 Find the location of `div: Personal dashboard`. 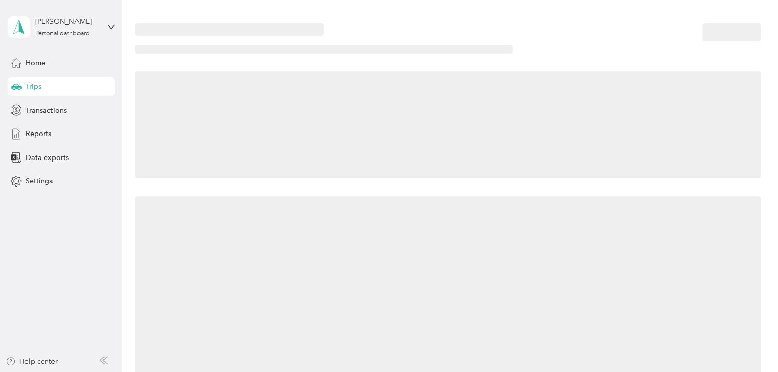

div: Personal dashboard is located at coordinates (62, 34).